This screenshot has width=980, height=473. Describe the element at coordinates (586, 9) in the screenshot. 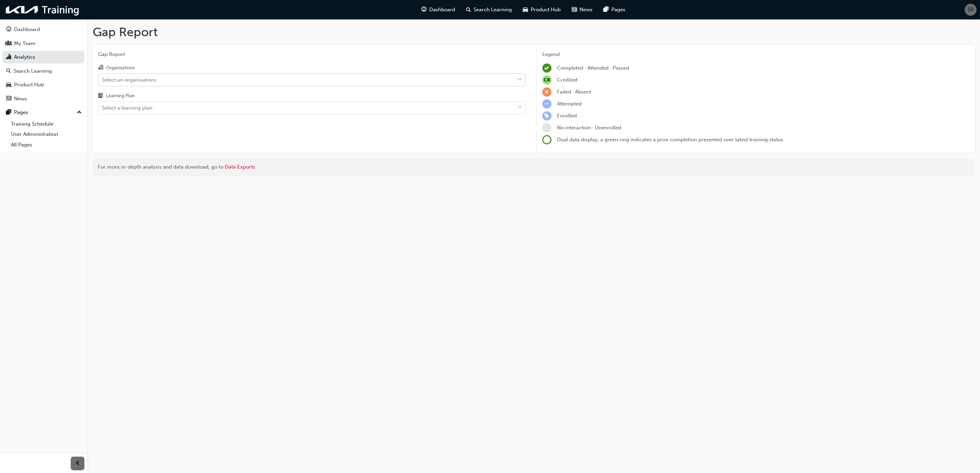

I see `span: News` at that location.